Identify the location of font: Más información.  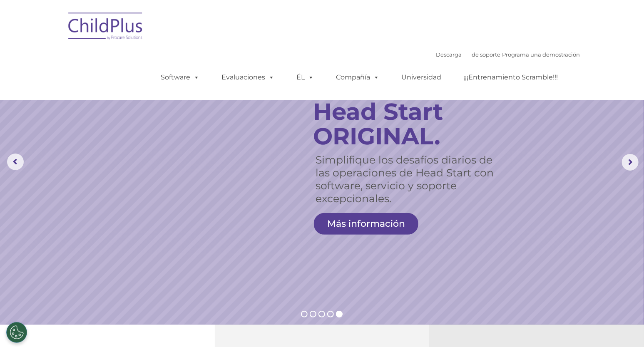
(366, 223).